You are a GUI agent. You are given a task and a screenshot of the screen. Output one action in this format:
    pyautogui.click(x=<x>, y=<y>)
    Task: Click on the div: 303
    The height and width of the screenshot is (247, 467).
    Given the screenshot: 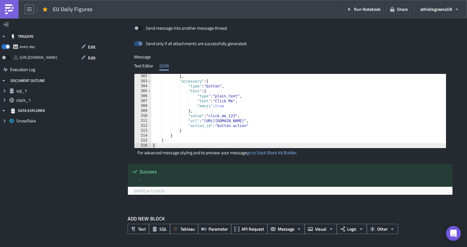 What is the action you would take?
    pyautogui.click(x=143, y=81)
    